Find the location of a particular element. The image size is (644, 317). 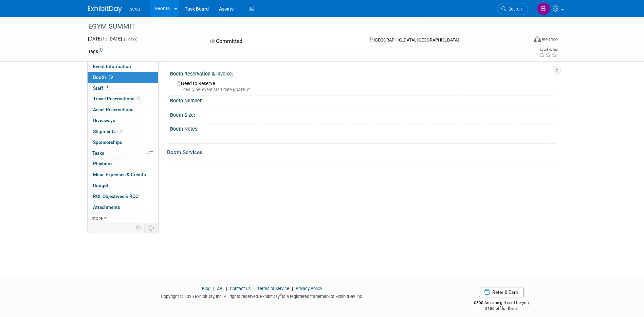

span: Staff is located at coordinates (101, 88).